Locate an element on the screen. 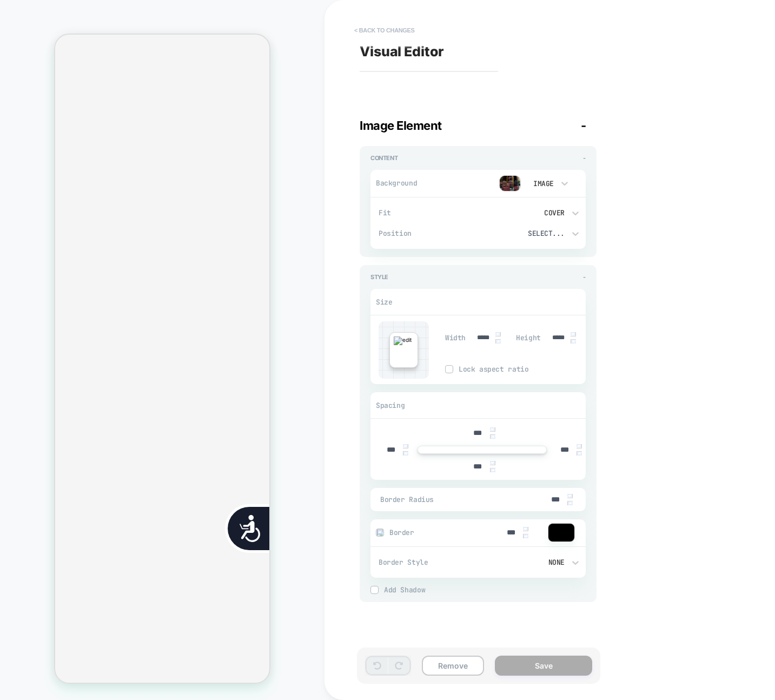  span: Height is located at coordinates (528, 338).